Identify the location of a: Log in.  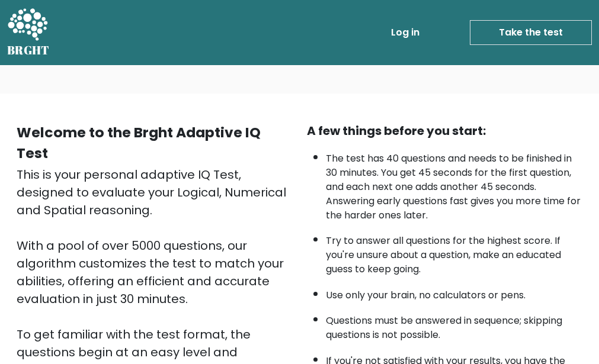
(405, 32).